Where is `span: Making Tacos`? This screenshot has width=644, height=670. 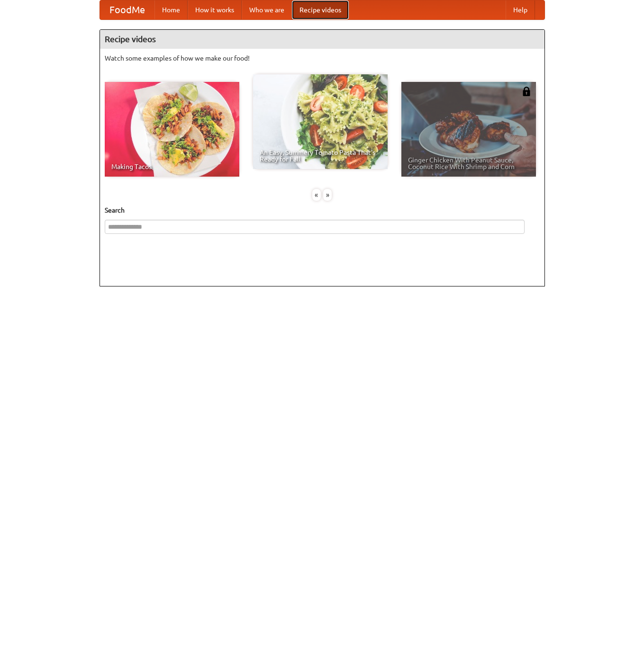
span: Making Tacos is located at coordinates (172, 167).